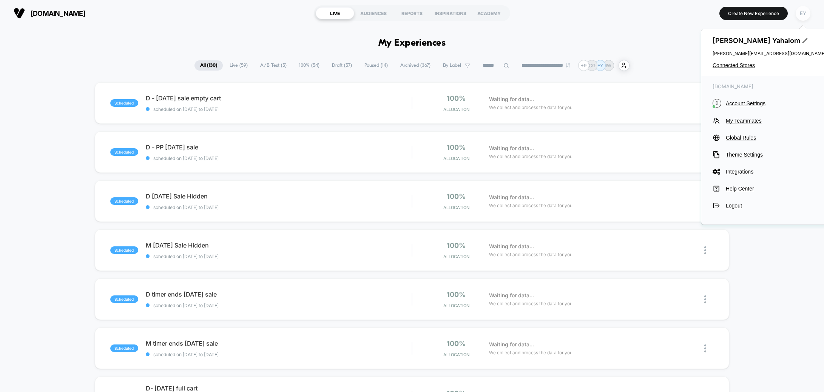 Image resolution: width=824 pixels, height=392 pixels. I want to click on span: Paused ( 14 ), so click(376, 65).